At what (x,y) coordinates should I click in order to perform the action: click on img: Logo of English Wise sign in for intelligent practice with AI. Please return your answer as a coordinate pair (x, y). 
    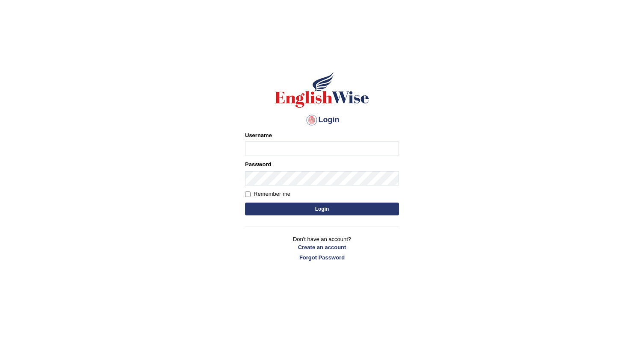
    Looking at the image, I should click on (322, 90).